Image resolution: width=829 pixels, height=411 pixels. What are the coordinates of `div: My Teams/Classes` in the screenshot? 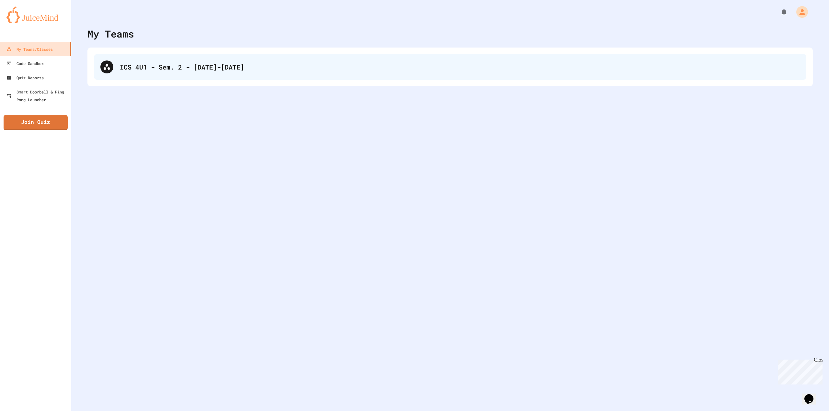 It's located at (29, 49).